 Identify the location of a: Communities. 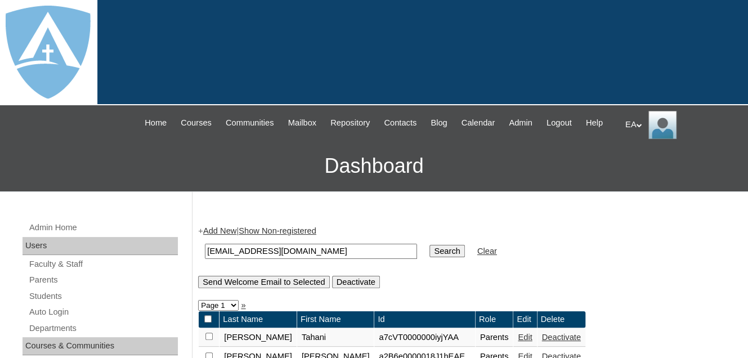
(250, 123).